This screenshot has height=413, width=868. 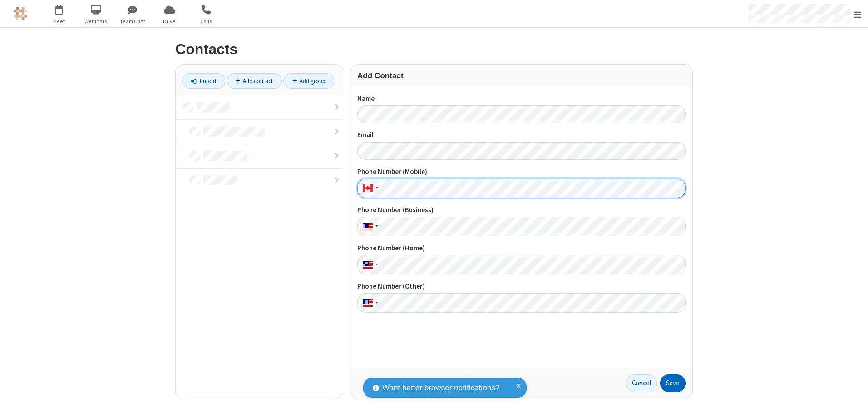 What do you see at coordinates (96, 21) in the screenshot?
I see `span: Webinars` at bounding box center [96, 21].